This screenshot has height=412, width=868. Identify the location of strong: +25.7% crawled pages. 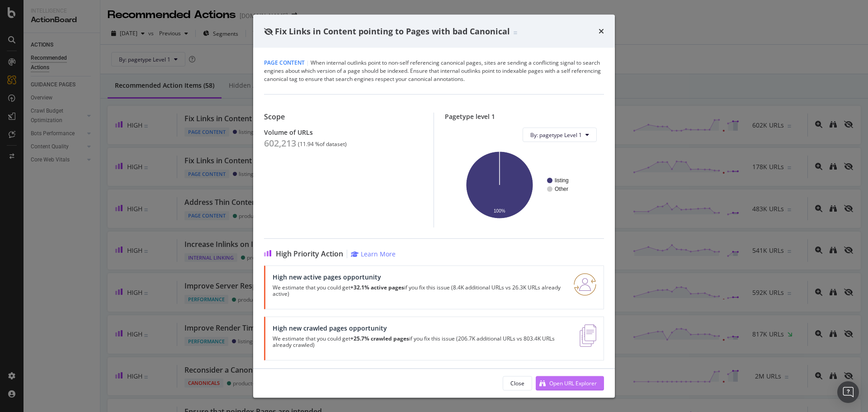
(380, 338).